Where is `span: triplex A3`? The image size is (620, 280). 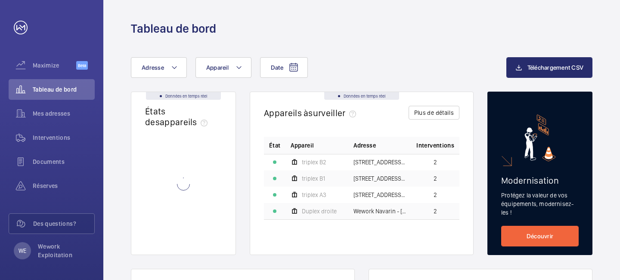
span: triplex A3 is located at coordinates (314, 195).